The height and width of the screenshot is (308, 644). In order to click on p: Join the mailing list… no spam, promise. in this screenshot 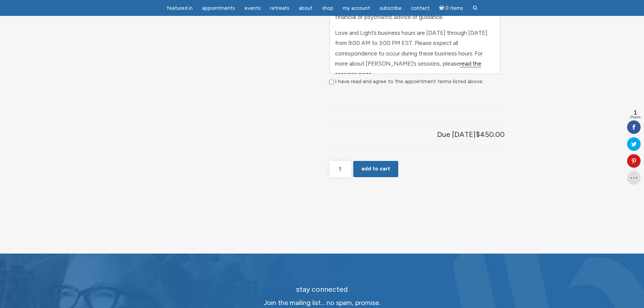, I will do `click(322, 303)`.